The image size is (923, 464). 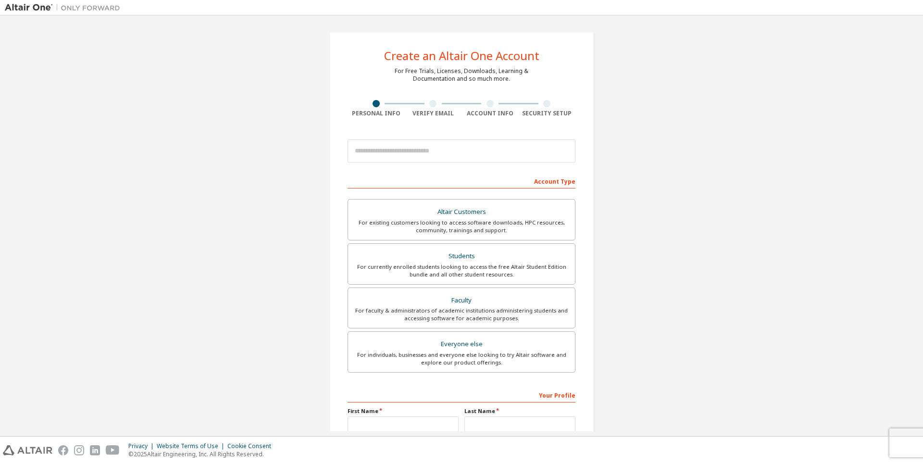 I want to click on div: For currently enrolled students looking to access the free Altair Student Edition bundle and all ..., so click(x=462, y=271).